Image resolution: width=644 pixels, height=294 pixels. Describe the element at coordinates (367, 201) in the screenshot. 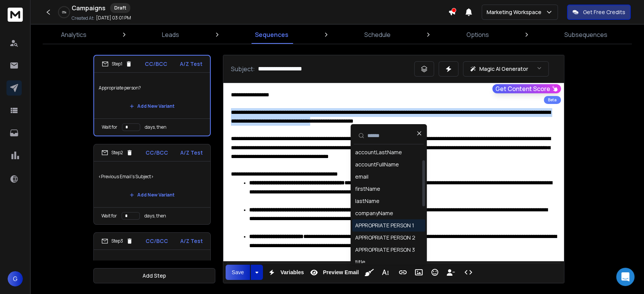

I see `div: lastName` at that location.